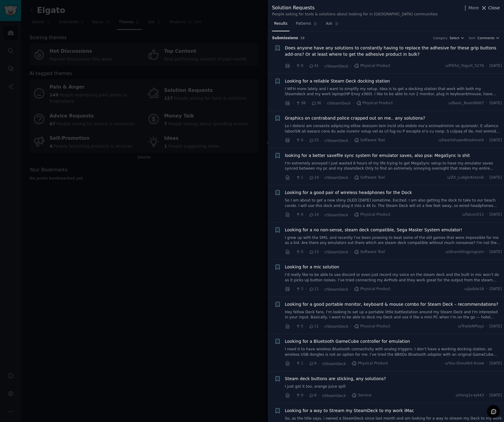  What do you see at coordinates (377, 155) in the screenshot?
I see `span: looking for a better savefile sync system for emulator saves, also psa: MegaSync is shit` at bounding box center [377, 155].